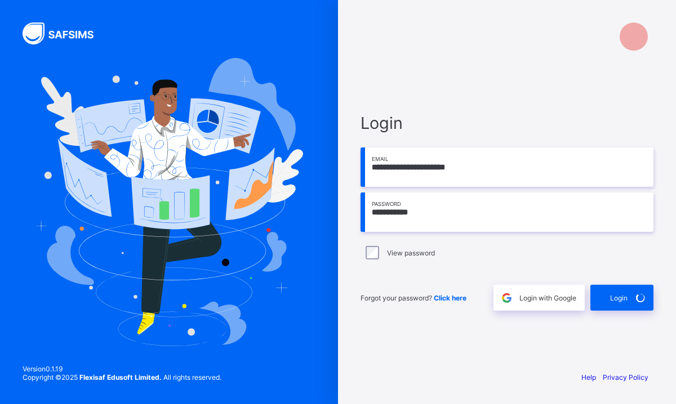  I want to click on span: Version 0.1.19, so click(122, 369).